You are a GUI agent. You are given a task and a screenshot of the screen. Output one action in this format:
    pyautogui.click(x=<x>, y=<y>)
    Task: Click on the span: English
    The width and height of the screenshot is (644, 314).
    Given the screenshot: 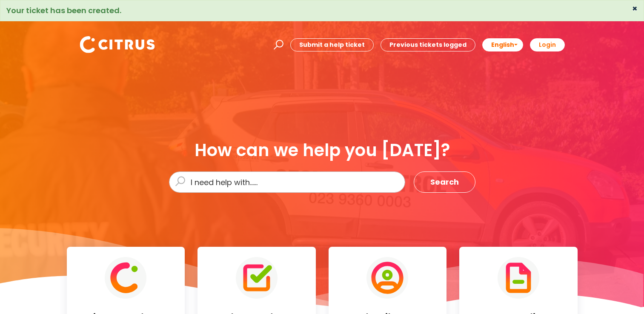 What is the action you would take?
    pyautogui.click(x=503, y=45)
    